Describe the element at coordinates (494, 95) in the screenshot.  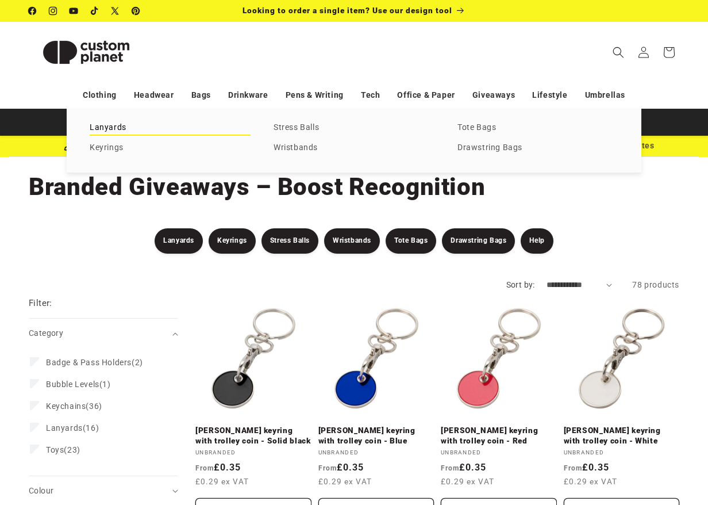
I see `a: Giveaways` at that location.